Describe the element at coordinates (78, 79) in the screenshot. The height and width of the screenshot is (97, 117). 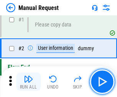
I see `img: Skip` at that location.